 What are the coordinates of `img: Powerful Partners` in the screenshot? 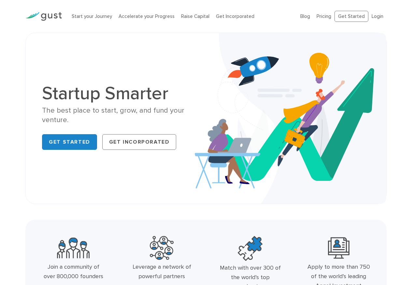 It's located at (162, 247).